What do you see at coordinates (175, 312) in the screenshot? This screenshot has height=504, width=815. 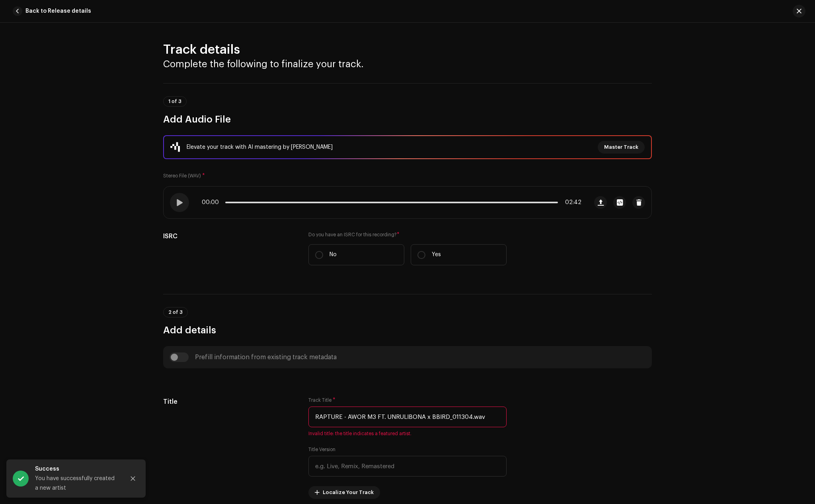 I see `span: 2 of 3` at bounding box center [175, 312].